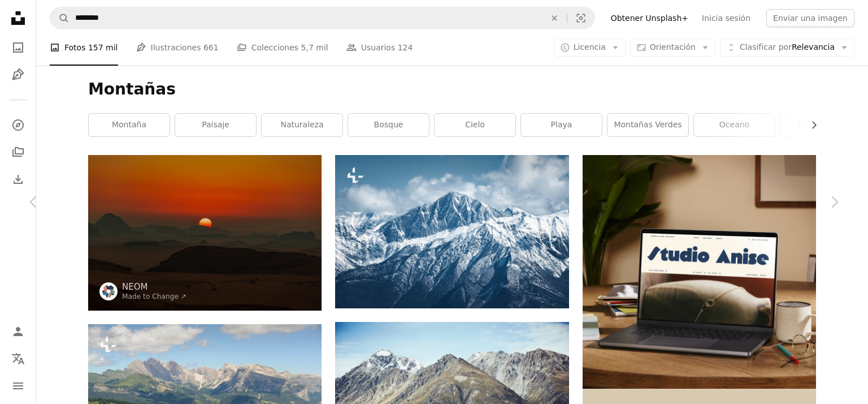  Describe the element at coordinates (821, 125) in the screenshot. I see `a: senderismo` at that location.